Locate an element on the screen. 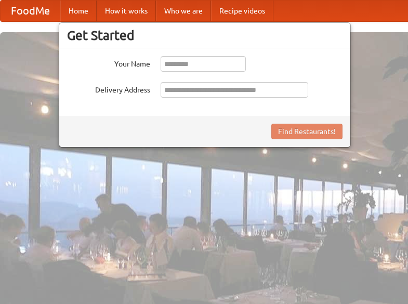 The image size is (408, 304). button: Find Restaurants! is located at coordinates (307, 131).